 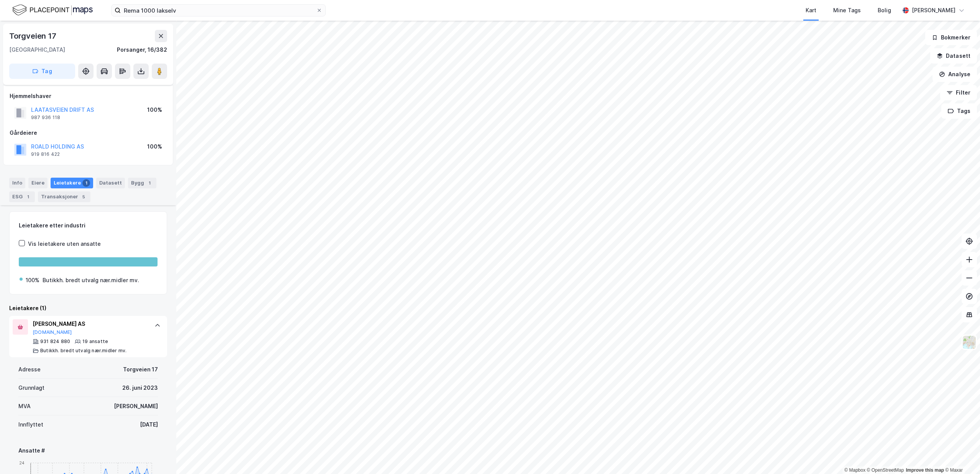 What do you see at coordinates (71, 183) in the screenshot?
I see `div: Leietakere` at bounding box center [71, 183].